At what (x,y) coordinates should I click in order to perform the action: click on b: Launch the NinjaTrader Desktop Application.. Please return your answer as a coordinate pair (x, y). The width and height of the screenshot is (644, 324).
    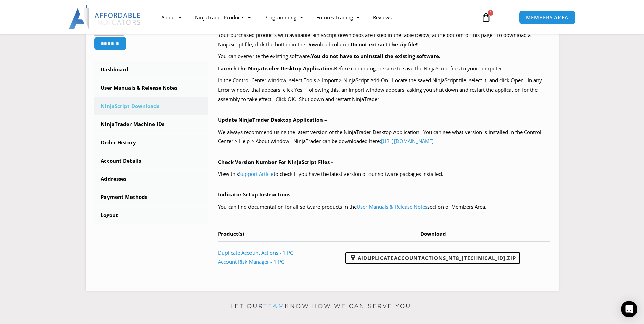
    Looking at the image, I should click on (276, 68).